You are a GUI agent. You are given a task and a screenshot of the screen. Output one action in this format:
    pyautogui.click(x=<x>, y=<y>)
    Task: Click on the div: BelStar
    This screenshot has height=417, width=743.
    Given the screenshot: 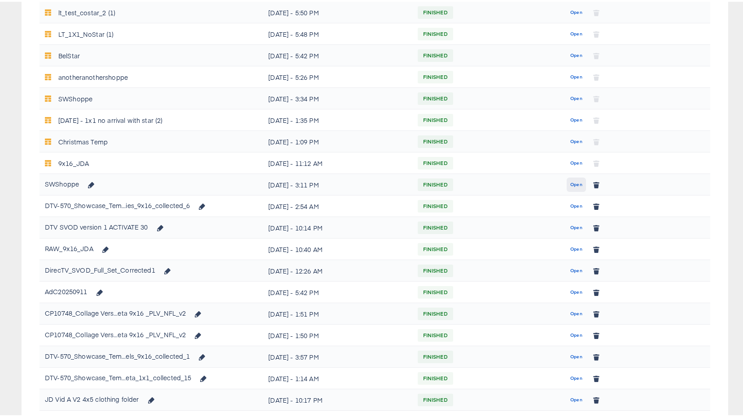 What is the action you would take?
    pyautogui.click(x=69, y=54)
    